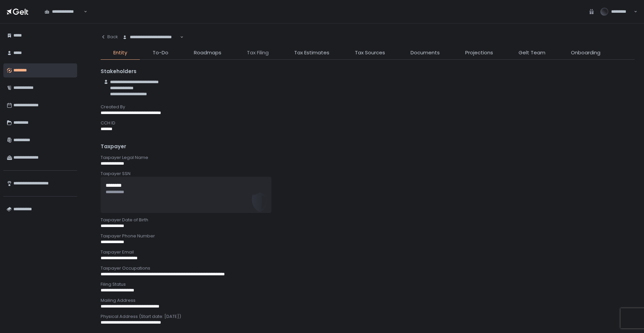  Describe the element at coordinates (367, 252) in the screenshot. I see `div: Taxpayer Email` at that location.